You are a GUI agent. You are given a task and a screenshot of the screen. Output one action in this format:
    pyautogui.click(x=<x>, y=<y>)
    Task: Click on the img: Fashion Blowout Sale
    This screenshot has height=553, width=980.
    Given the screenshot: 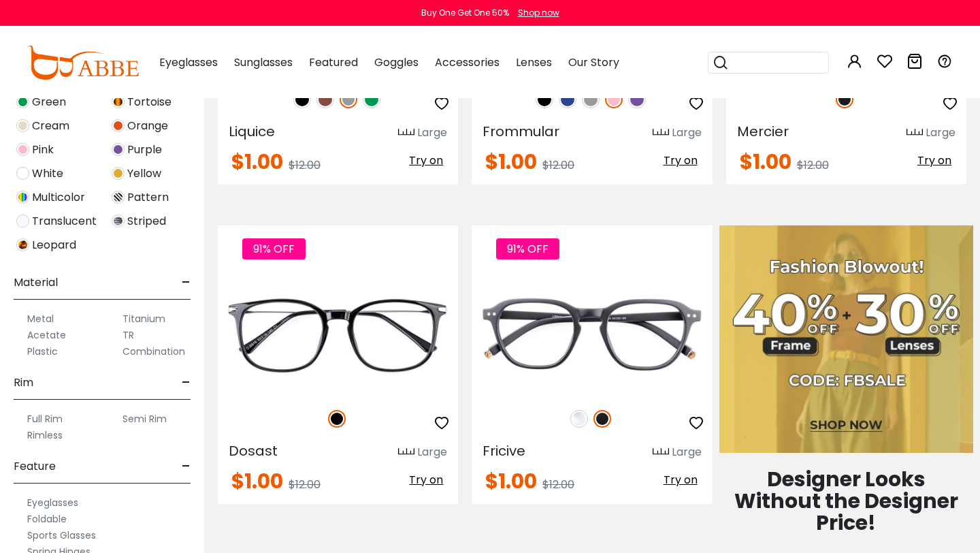 What is the action you would take?
    pyautogui.click(x=846, y=339)
    